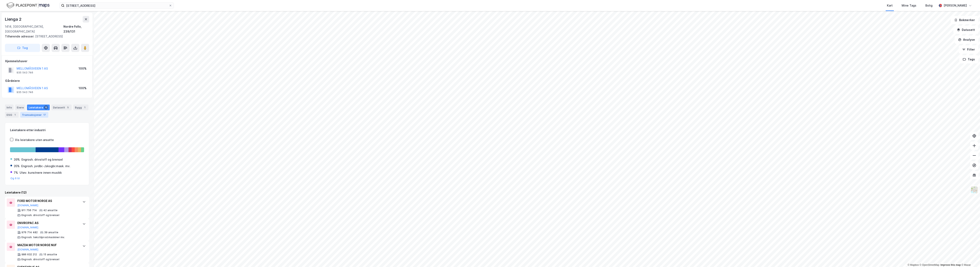  What do you see at coordinates (909, 5) in the screenshot?
I see `div: Mine Tags` at bounding box center [909, 5].